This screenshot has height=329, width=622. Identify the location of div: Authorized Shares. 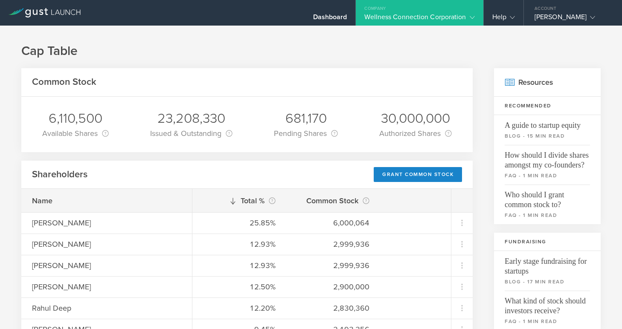
(416, 134).